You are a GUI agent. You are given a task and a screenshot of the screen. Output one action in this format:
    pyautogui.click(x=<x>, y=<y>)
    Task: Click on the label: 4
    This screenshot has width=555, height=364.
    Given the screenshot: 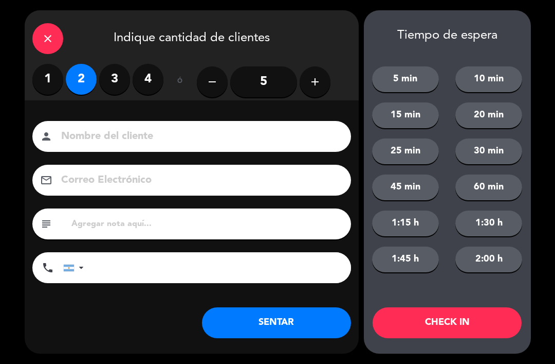 What is the action you would take?
    pyautogui.click(x=148, y=79)
    